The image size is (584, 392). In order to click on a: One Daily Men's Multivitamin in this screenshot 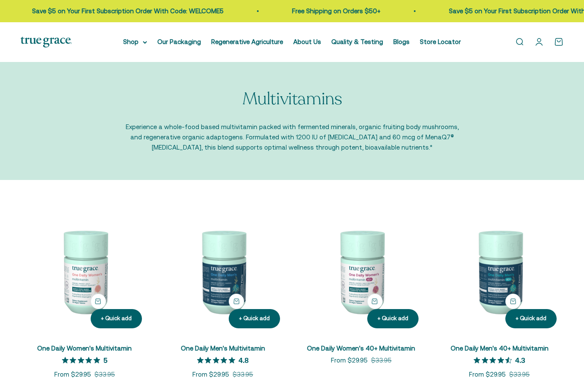, I will do `click(223, 348)`.